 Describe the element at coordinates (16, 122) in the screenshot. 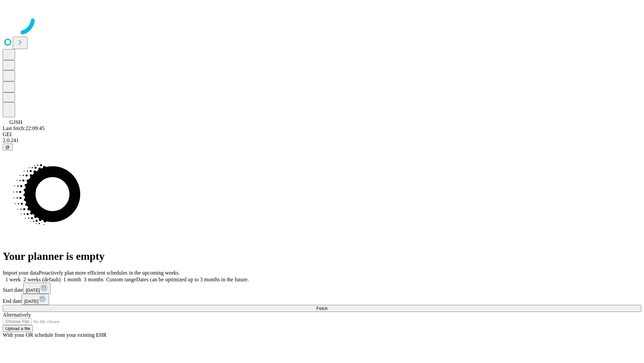

I see `span: GJSH` at that location.